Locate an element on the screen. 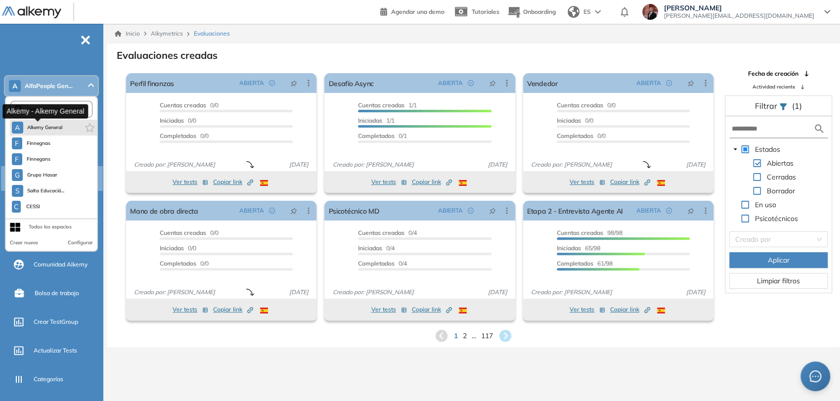  span: Bolsa de trabajo is located at coordinates (57, 293).